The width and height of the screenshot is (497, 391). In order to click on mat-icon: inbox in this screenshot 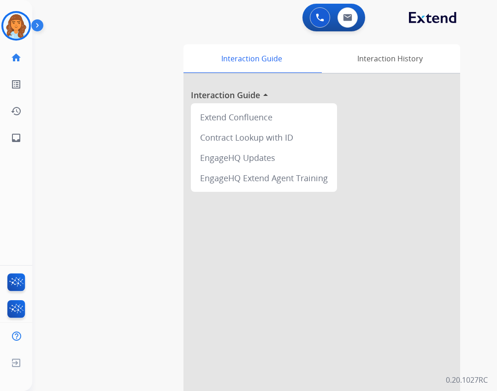, I will do `click(16, 138)`.